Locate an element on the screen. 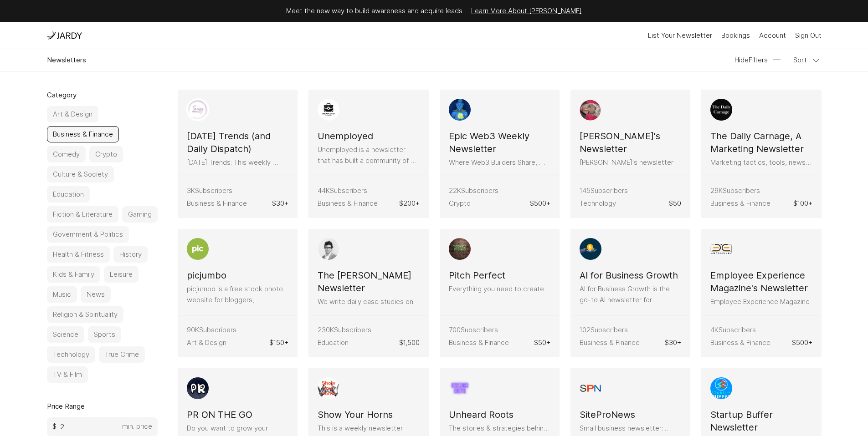 The image size is (868, 436). a: picjumbo logo picjumbo picjumbo is a free stock photo website for bloggers, designers, business o... is located at coordinates (238, 293).